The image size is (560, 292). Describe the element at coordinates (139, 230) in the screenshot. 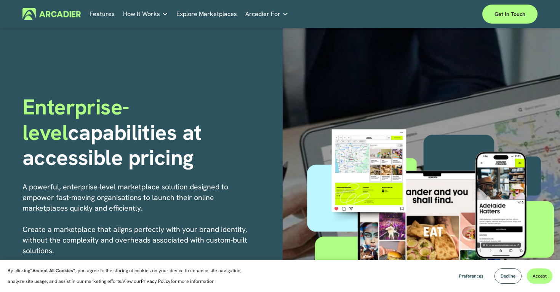

I see `p: A powerful, enterprise-level marketplace solution designed to empower fast-moving organisations t...` at that location.